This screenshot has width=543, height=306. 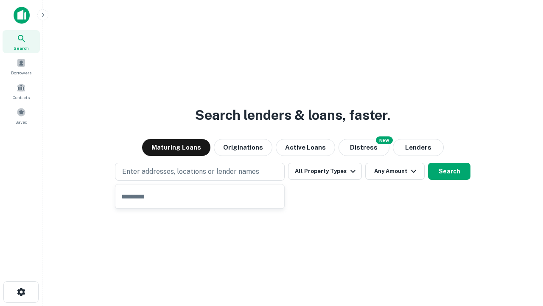 I want to click on div: Saved, so click(x=21, y=115).